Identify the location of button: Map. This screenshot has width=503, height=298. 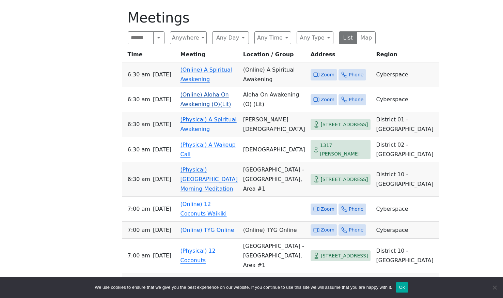
(366, 38).